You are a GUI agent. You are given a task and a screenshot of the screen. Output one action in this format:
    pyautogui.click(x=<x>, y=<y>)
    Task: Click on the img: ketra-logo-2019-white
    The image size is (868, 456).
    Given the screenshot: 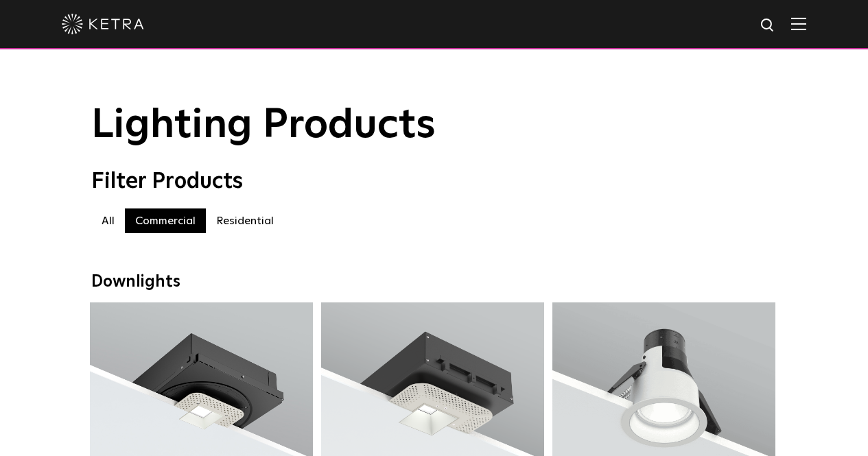 What is the action you would take?
    pyautogui.click(x=103, y=24)
    